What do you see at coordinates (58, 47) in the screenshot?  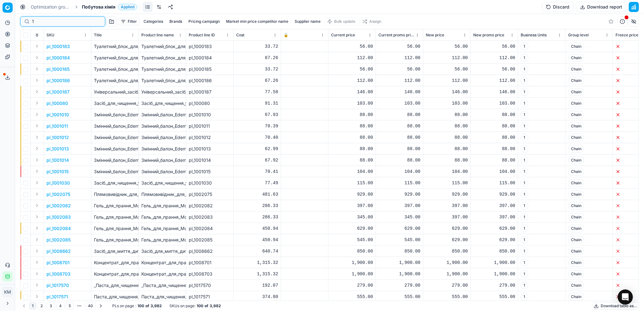 I see `p: pl_1000183` at bounding box center [58, 47].